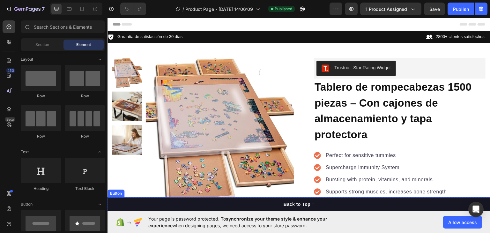  Describe the element at coordinates (25, 9) in the screenshot. I see `button: 7` at that location.